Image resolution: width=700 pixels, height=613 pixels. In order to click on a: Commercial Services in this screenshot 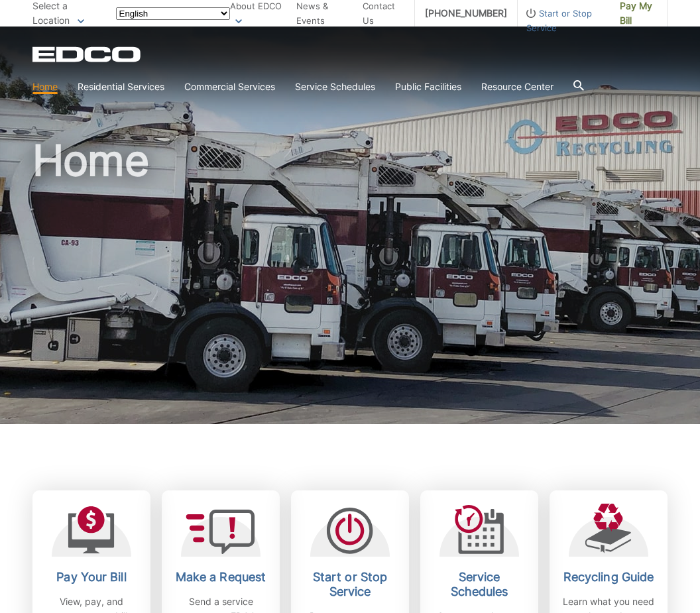, I will do `click(229, 87)`.